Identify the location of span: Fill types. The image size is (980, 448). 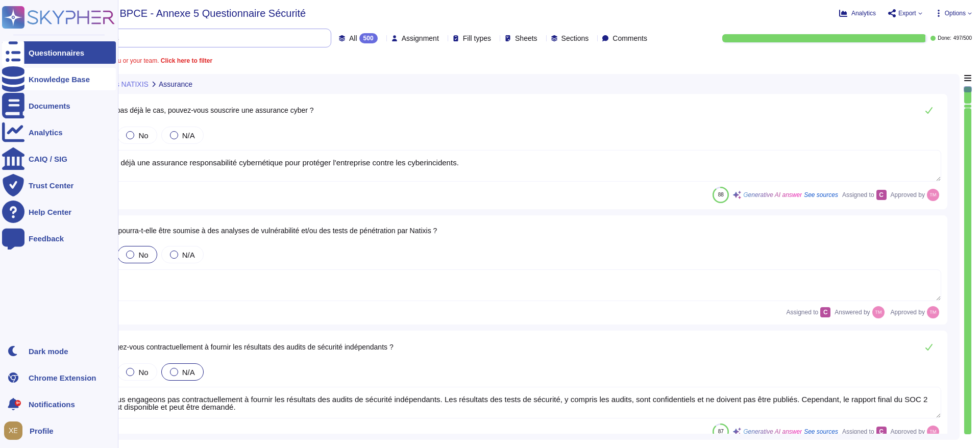
(476, 39).